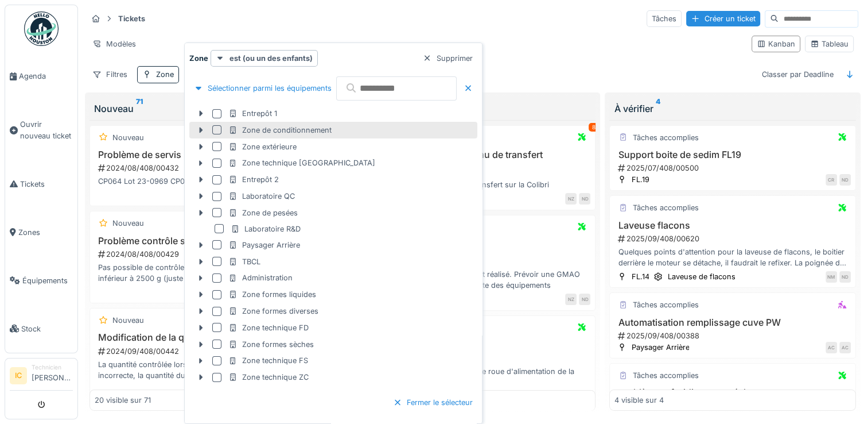  Describe the element at coordinates (272, 294) in the screenshot. I see `div: Zone formes liquides` at that location.